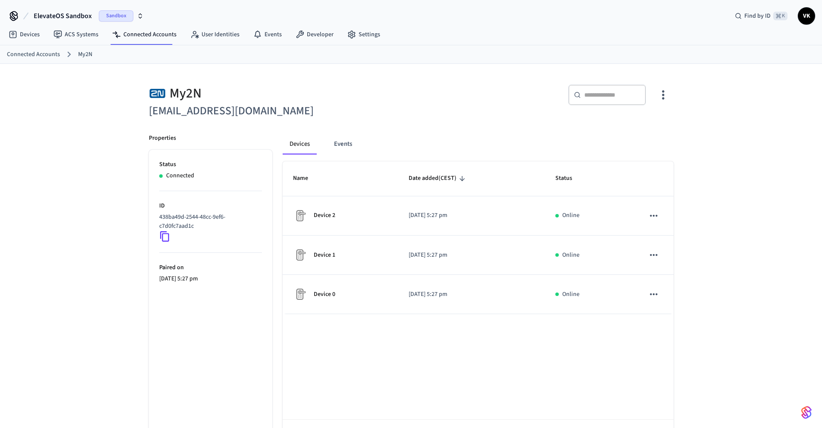 The image size is (822, 428). I want to click on a: My2N, so click(85, 54).